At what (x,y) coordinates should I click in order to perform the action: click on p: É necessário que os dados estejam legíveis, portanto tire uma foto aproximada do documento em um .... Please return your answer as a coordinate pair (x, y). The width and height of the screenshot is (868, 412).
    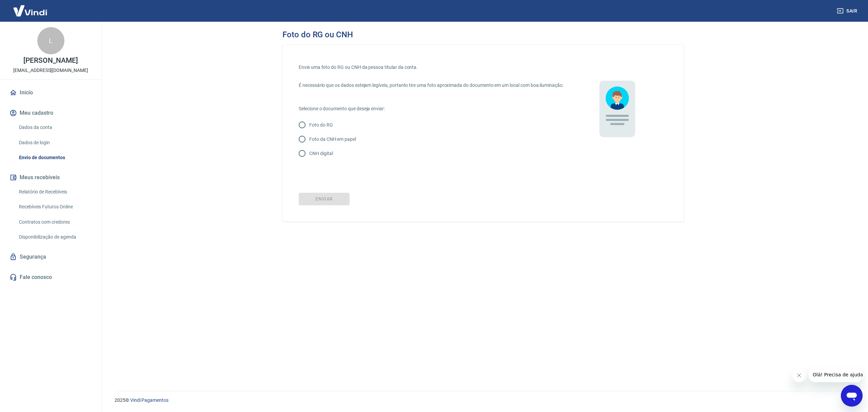
    Looking at the image, I should click on (431, 85).